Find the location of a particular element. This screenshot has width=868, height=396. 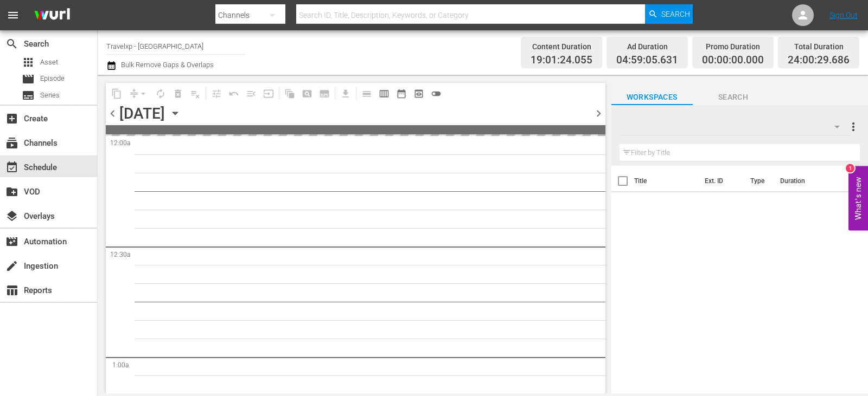

span: Schedule is located at coordinates (12, 168).